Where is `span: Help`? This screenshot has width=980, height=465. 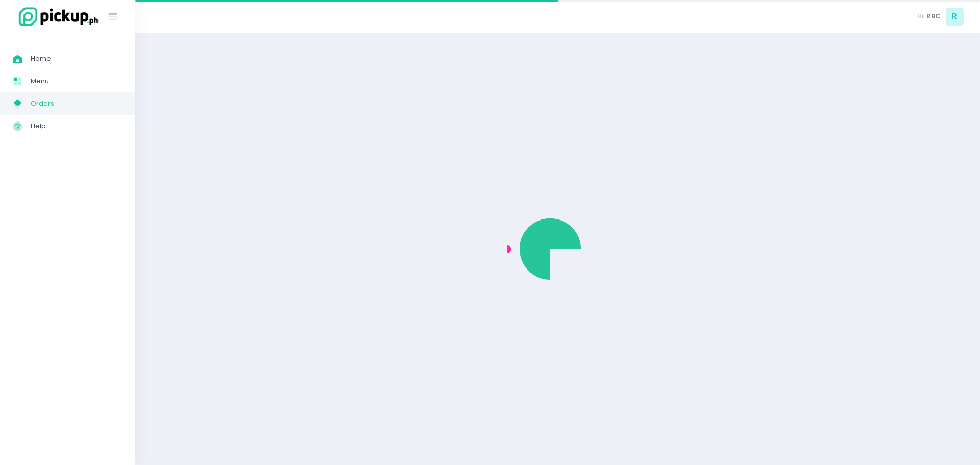 span: Help is located at coordinates (77, 126).